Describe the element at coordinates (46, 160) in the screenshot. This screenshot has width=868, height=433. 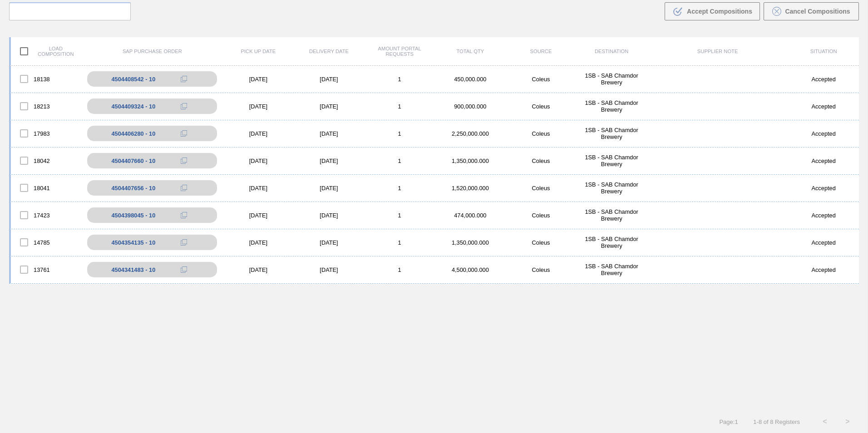
I see `div: 18042` at that location.